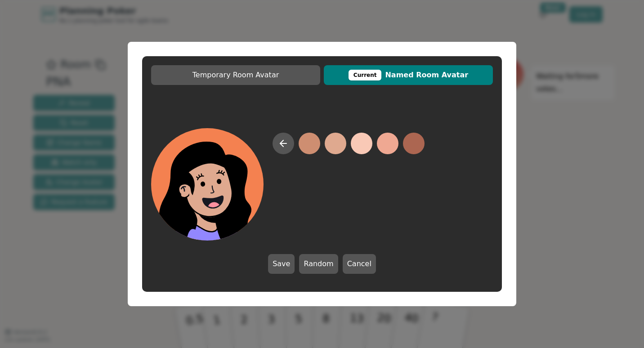 The image size is (644, 348). I want to click on button: Random, so click(318, 264).